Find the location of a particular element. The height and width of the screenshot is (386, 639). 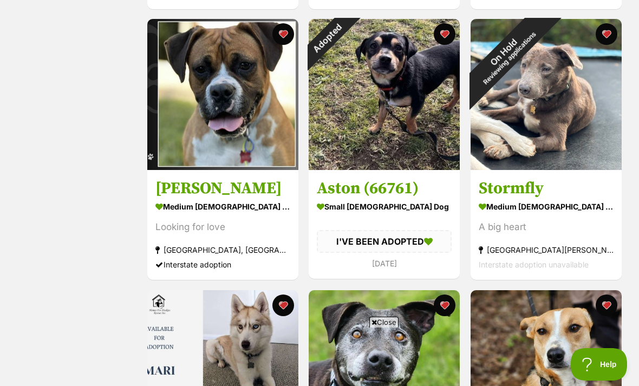

a: On HoldReviewing applications is located at coordinates (546, 167).